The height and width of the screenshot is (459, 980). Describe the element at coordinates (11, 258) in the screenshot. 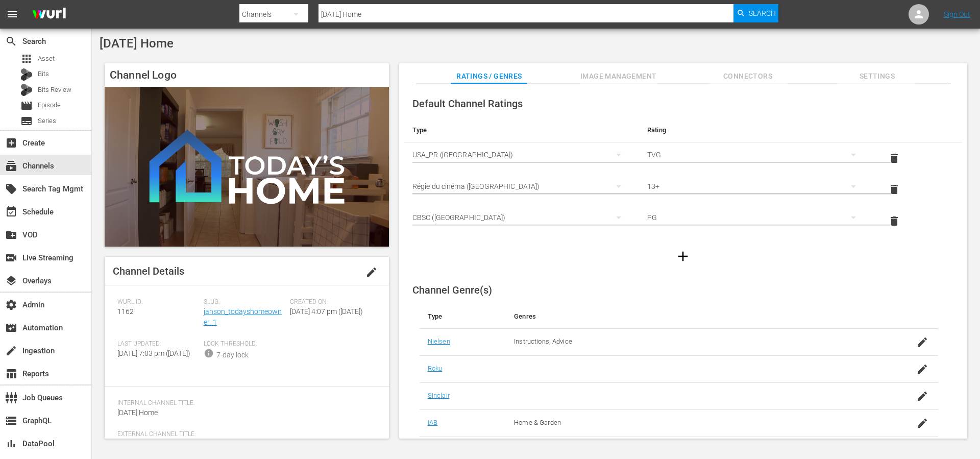

I see `span: Live Streaming` at that location.